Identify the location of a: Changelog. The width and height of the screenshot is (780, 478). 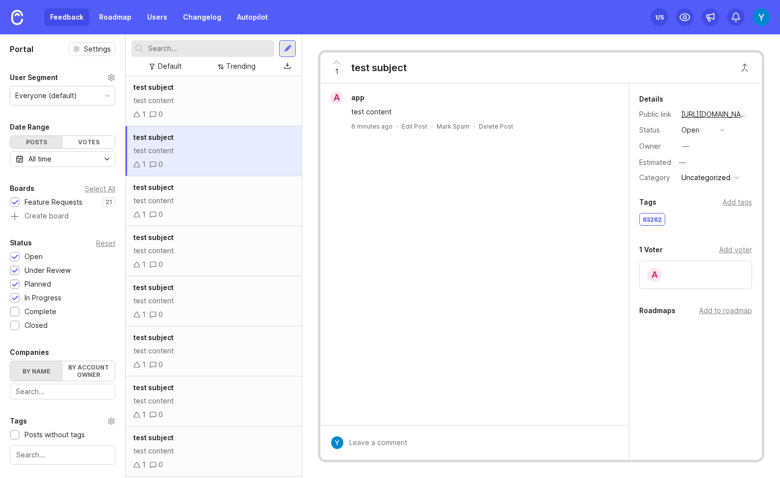
(202, 17).